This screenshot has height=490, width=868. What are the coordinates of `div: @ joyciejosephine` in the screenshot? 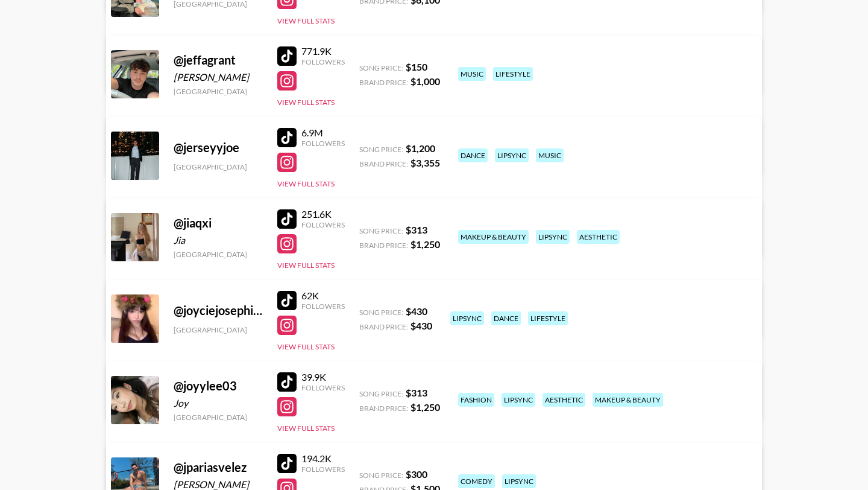 It's located at (218, 309).